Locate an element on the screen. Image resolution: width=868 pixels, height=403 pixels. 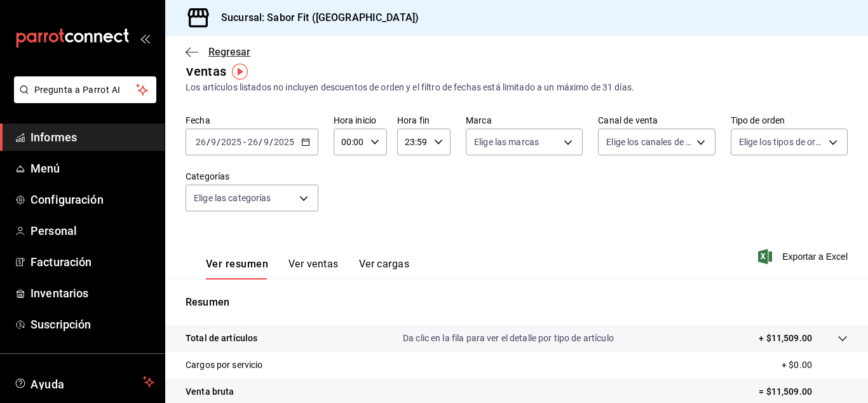
font: + $11,509.00 is located at coordinates (785, 338).